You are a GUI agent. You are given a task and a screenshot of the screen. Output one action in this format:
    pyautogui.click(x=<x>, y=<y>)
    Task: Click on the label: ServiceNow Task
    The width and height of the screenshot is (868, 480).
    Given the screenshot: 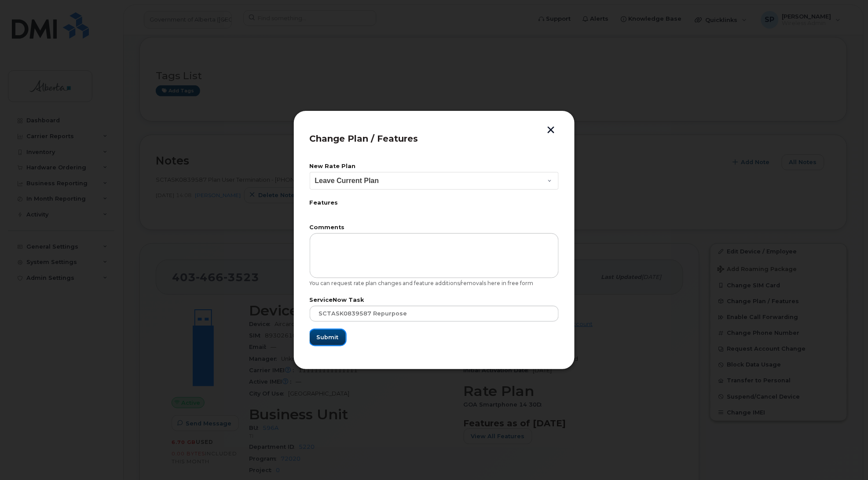 What is the action you would take?
    pyautogui.click(x=434, y=300)
    